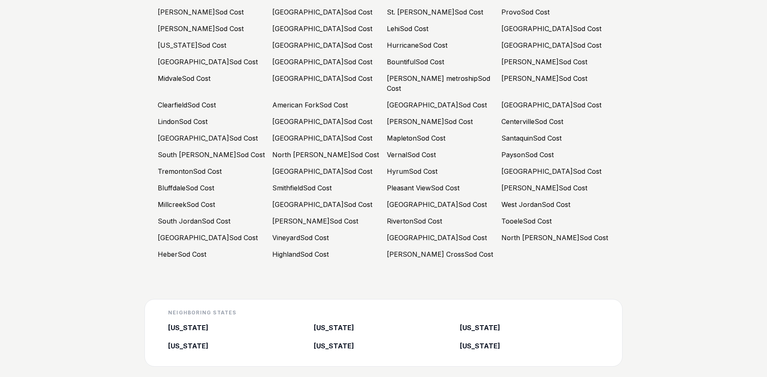  Describe the element at coordinates (184, 78) in the screenshot. I see `a: MidvaleSod Cost` at that location.